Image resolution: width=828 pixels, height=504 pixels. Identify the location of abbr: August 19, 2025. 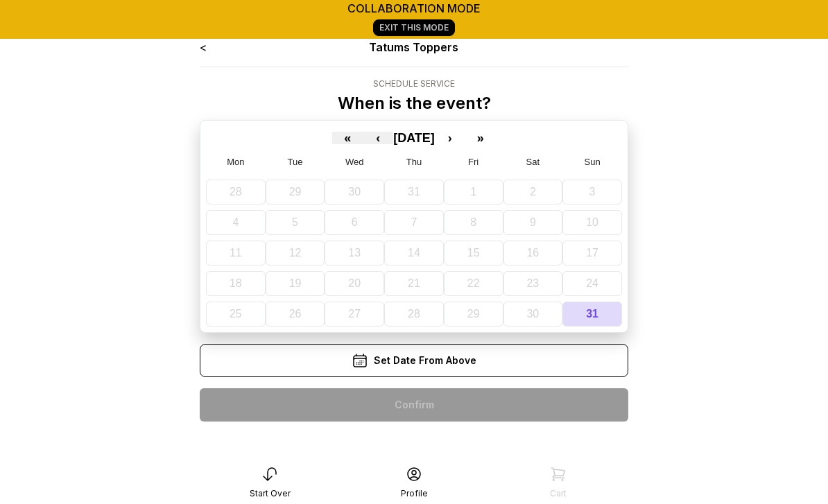
(295, 283).